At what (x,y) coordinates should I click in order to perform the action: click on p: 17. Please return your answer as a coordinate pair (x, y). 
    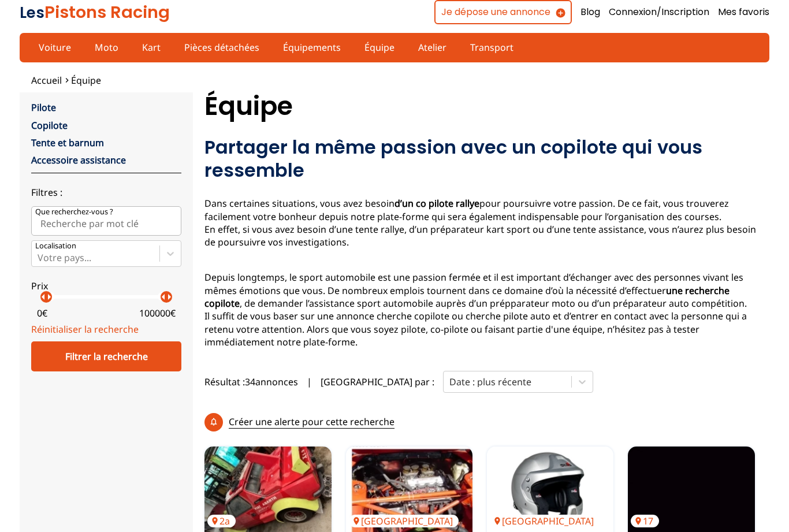
    Looking at the image, I should click on (644, 521).